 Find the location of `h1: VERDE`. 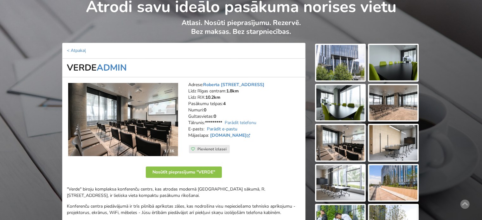

h1: VERDE is located at coordinates (184, 68).